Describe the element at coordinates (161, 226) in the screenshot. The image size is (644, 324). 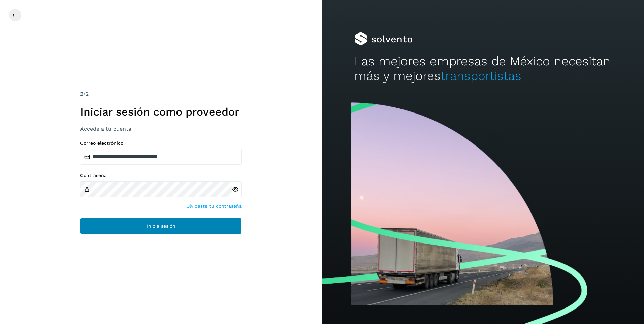
I see `span: Inicia sesión` at that location.